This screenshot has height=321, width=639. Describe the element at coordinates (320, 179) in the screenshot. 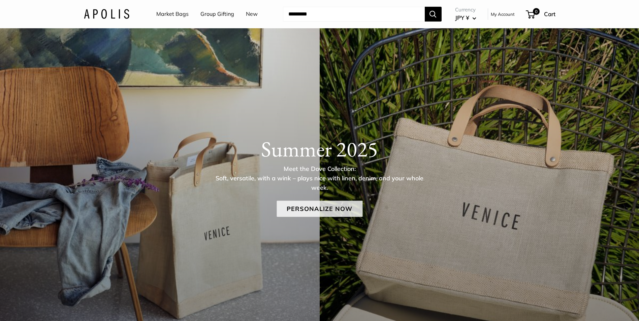

I see `p: Meet the Dove Collection: Soft, versatile, with a wink – plays nice with linen, denim, and your w...` at that location.